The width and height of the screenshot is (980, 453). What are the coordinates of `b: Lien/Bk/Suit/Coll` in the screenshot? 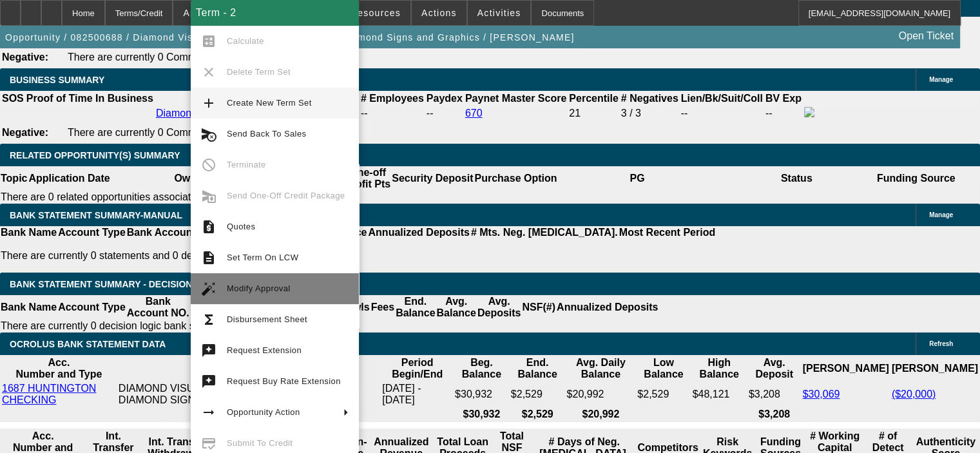 It's located at (721, 98).